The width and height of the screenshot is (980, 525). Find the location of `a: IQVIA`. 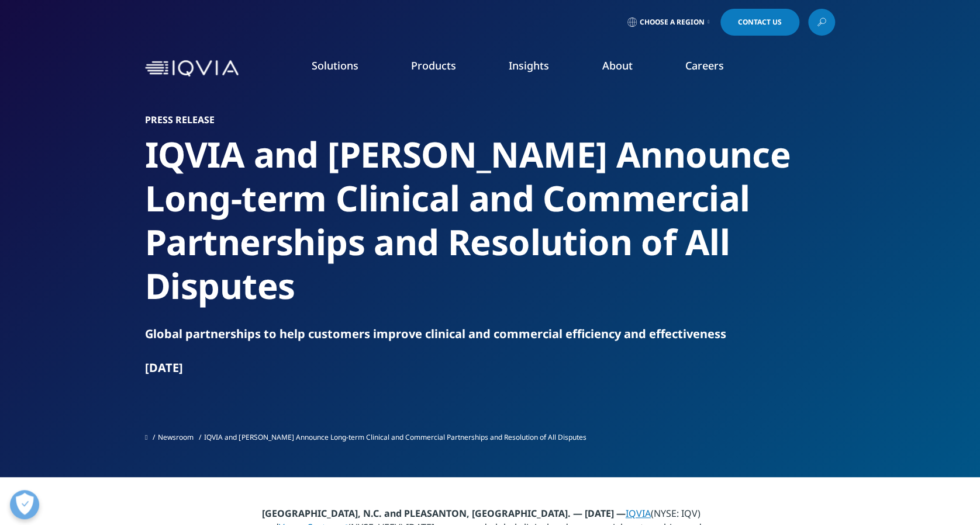

a: IQVIA is located at coordinates (637, 513).